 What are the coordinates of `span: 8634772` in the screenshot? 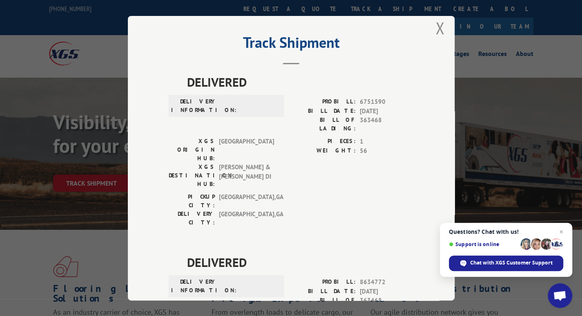 It's located at (387, 282).